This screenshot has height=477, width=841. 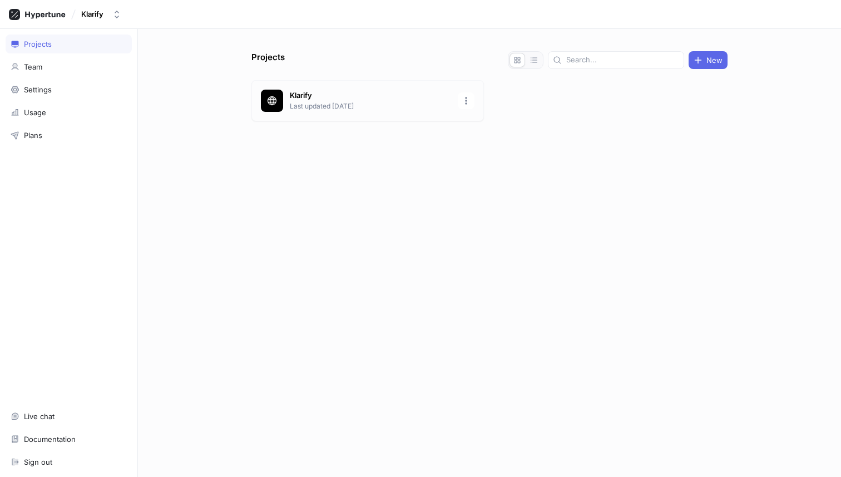 What do you see at coordinates (101, 14) in the screenshot?
I see `button: Klarify` at bounding box center [101, 14].